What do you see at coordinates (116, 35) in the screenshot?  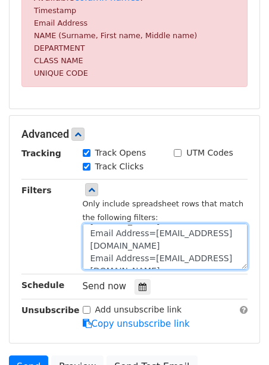 I see `small: NAME (Surname, First name, Middle name)` at bounding box center [116, 35].